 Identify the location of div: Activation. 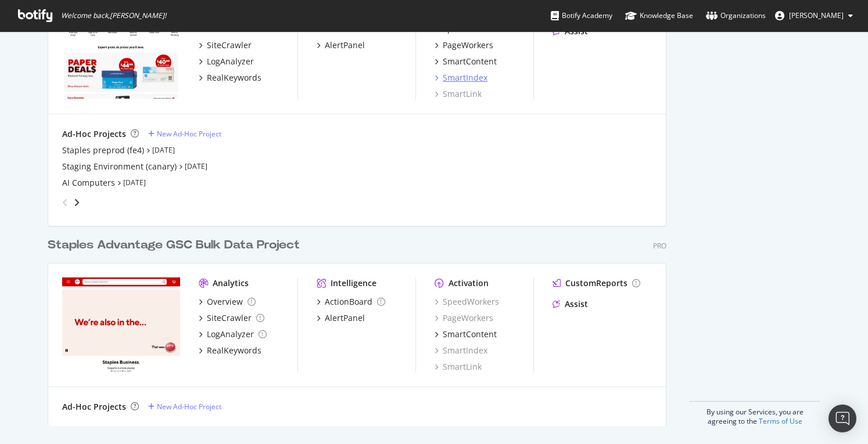
(468, 283).